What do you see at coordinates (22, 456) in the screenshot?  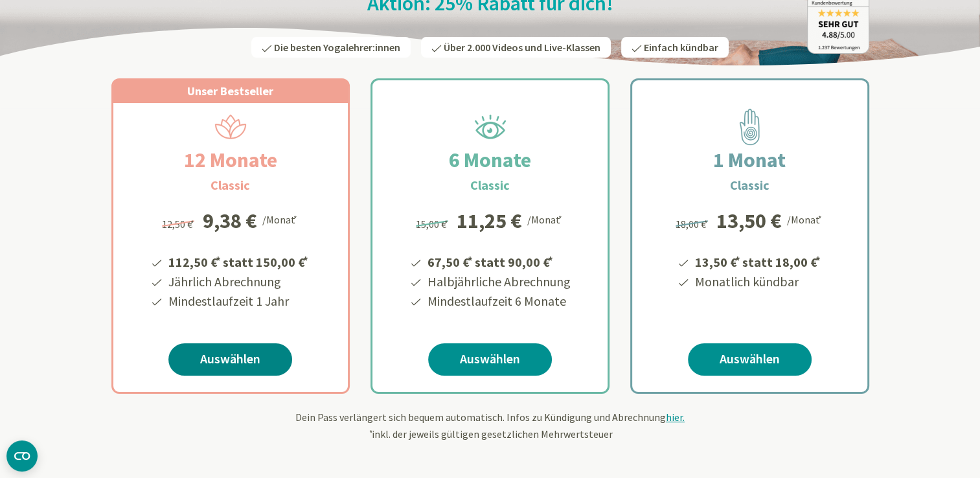 I see `button: CMP-Widget öffnen` at bounding box center [22, 456].